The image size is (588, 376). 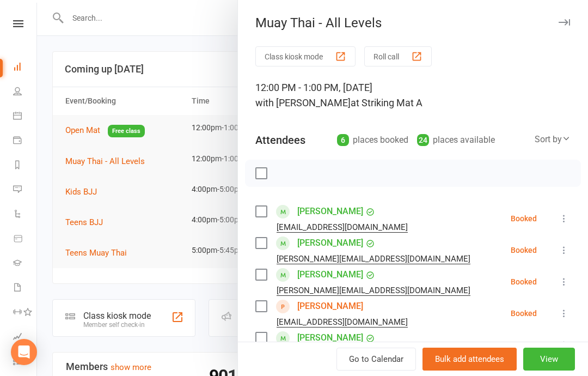 I want to click on a: Payments, so click(x=25, y=141).